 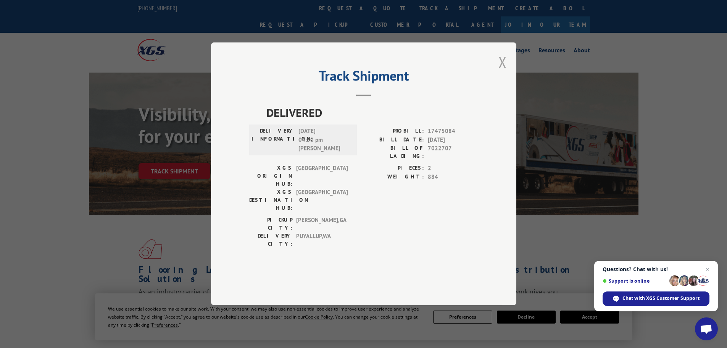 I want to click on label: DELIVERY INFORMATION:, so click(x=273, y=140).